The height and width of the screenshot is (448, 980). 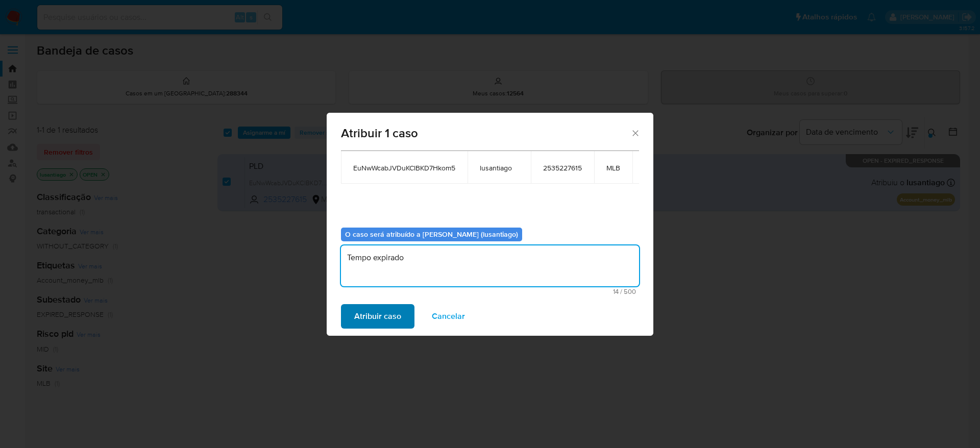 What do you see at coordinates (490, 224) in the screenshot?
I see `div: assign-modal` at bounding box center [490, 224].